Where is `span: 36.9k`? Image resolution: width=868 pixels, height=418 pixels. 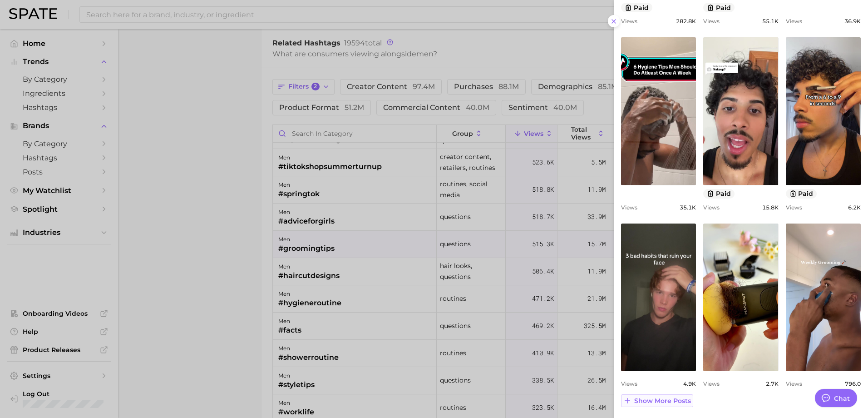
span: 36.9k is located at coordinates (852, 21).